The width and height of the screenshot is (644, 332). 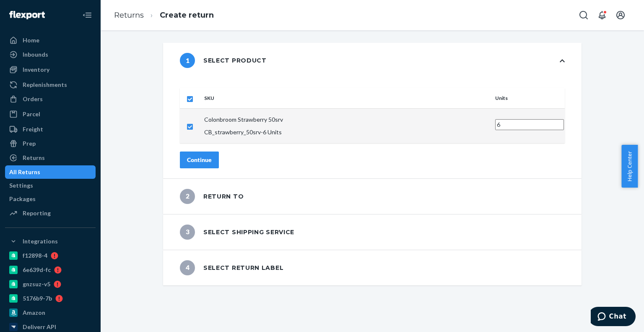 What do you see at coordinates (629, 166) in the screenshot?
I see `span: Help Center` at bounding box center [629, 166].